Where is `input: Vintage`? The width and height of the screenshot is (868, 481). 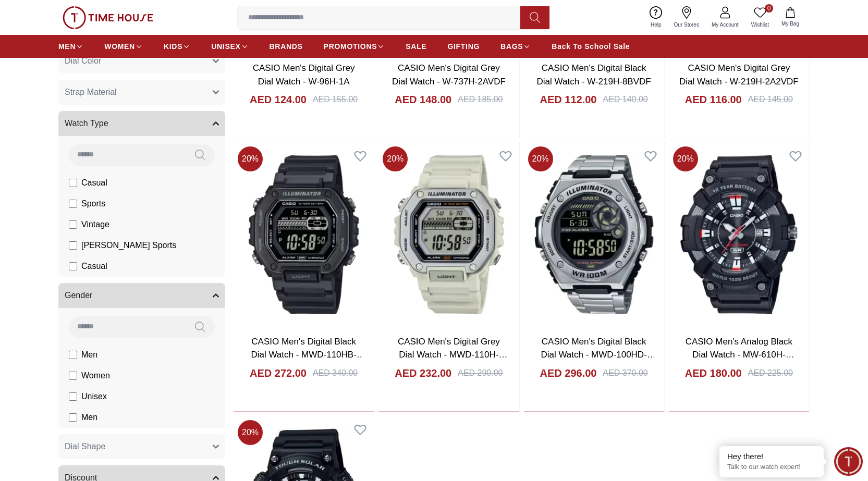
input: Vintage is located at coordinates (73, 225).